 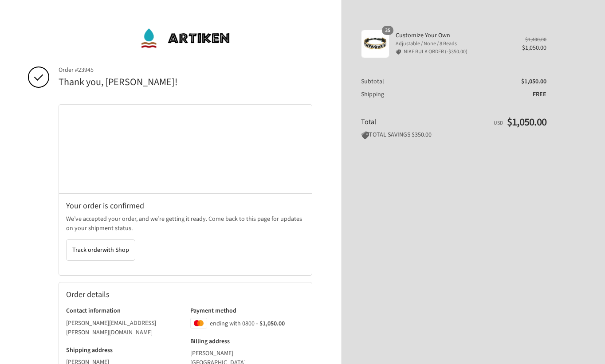 I want to click on h3: Contact information, so click(x=123, y=311).